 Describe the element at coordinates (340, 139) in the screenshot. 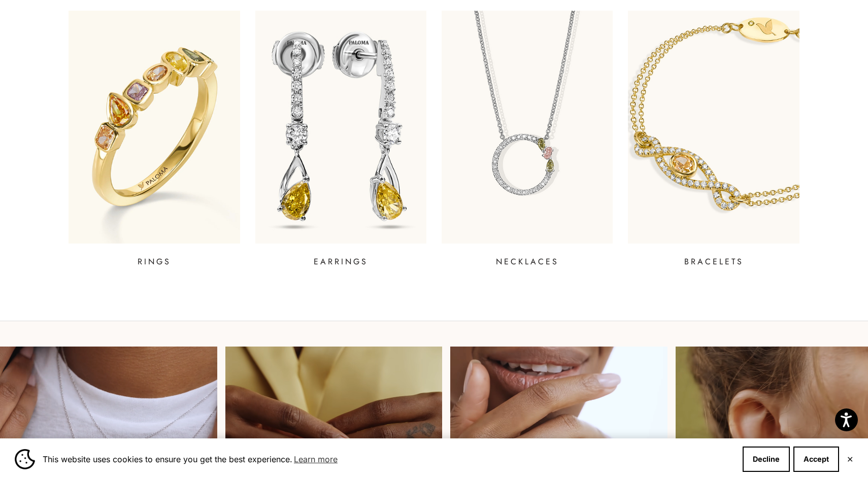

I see `a: EARRINGS` at that location.